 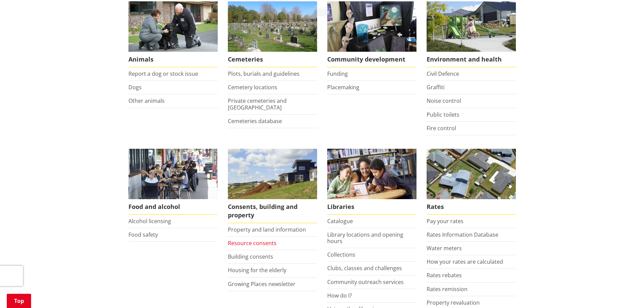 I want to click on a: Noise control, so click(x=444, y=101).